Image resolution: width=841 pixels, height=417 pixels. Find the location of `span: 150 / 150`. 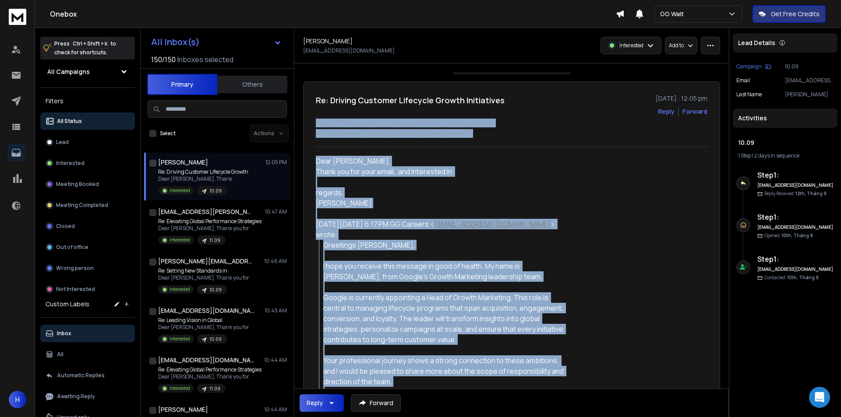

span: 150 / 150 is located at coordinates (163, 60).